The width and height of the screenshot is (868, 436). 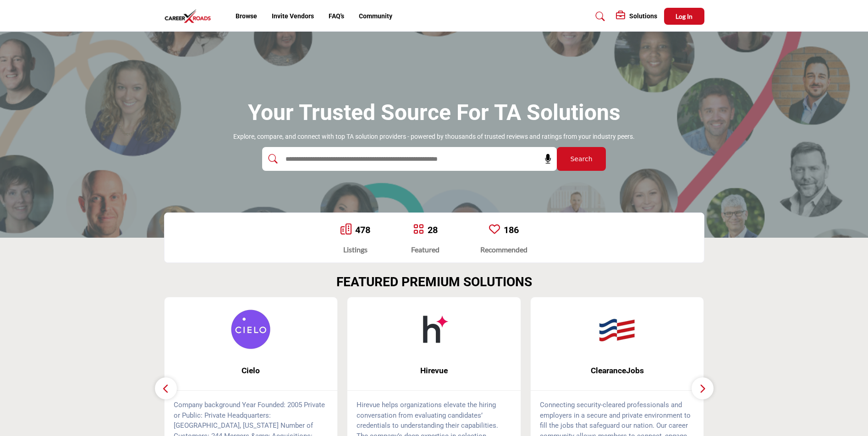 I want to click on a: 186, so click(x=511, y=230).